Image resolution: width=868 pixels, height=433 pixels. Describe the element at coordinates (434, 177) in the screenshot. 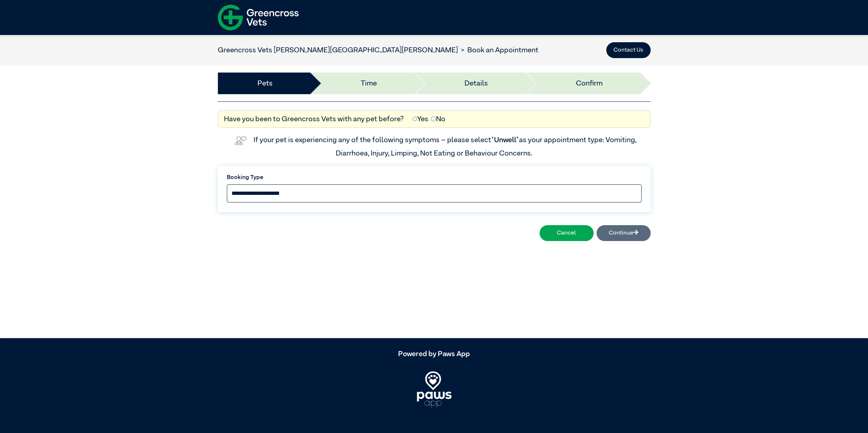

I see `label: Booking Type` at that location.